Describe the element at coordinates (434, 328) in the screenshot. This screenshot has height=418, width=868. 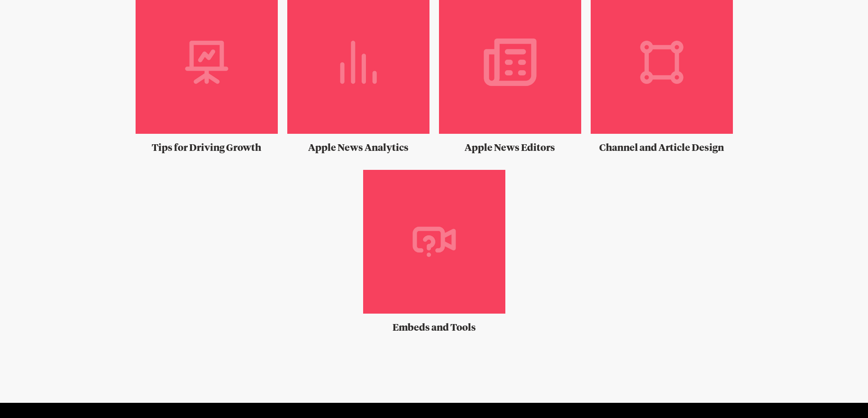
I see `h2: Embeds and Tools` at that location.